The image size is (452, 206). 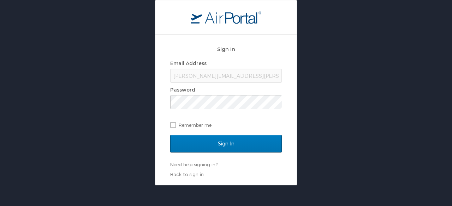 I want to click on label: Remember me, so click(x=226, y=125).